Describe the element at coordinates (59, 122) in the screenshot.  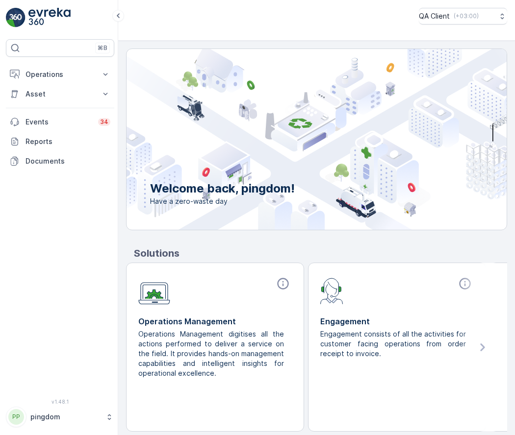
I see `p: Events` at that location.